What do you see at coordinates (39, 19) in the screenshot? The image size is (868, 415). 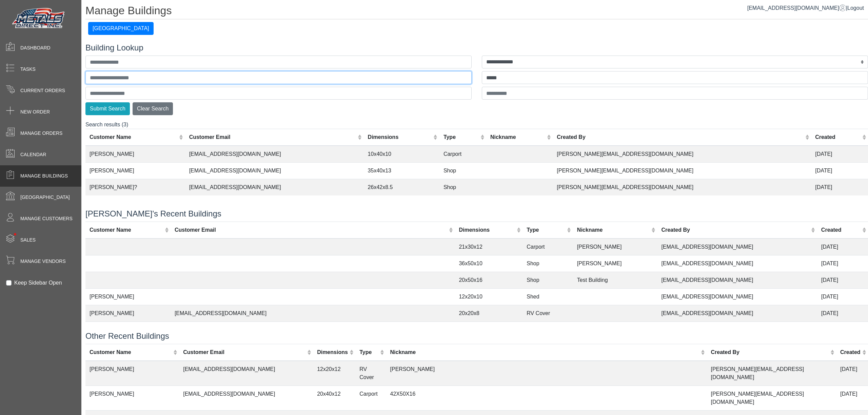 I see `img: Metals Direct Inc Logo` at bounding box center [39, 19].